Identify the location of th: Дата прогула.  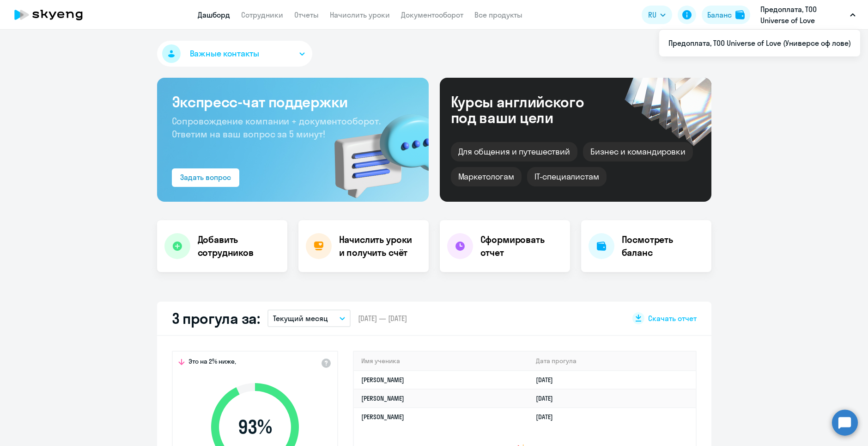
(612, 360).